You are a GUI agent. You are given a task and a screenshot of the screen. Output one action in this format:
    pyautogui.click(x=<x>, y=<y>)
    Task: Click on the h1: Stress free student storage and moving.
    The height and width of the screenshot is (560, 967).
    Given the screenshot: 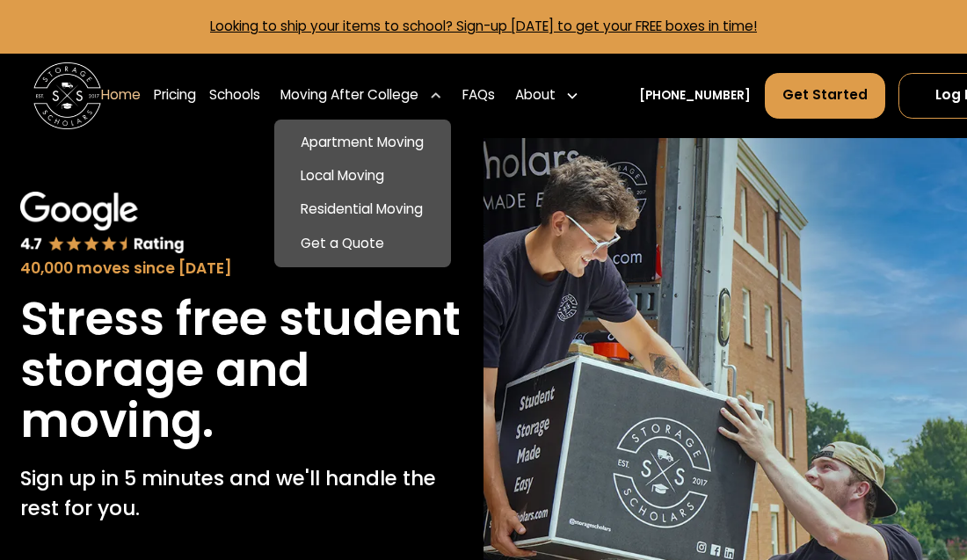 What is the action you would take?
    pyautogui.click(x=242, y=369)
    